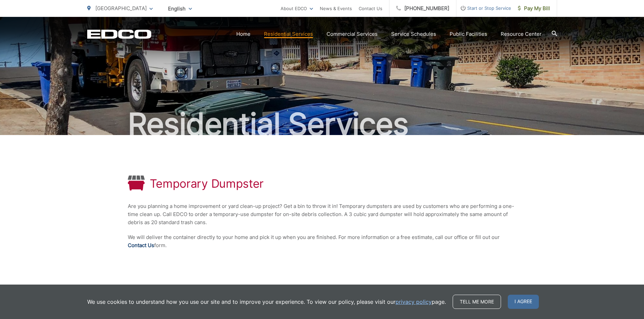 Image resolution: width=644 pixels, height=319 pixels. What do you see at coordinates (521, 34) in the screenshot?
I see `a: Resource Center` at bounding box center [521, 34].